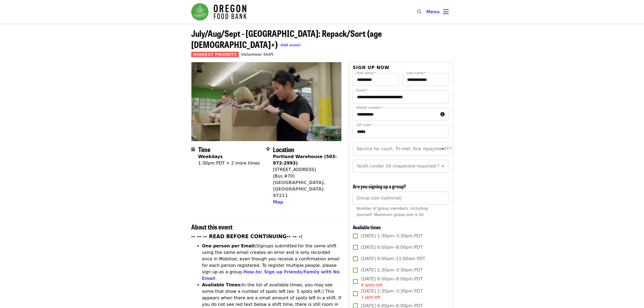 The image size is (644, 308). I want to click on span: Map, so click(278, 202).